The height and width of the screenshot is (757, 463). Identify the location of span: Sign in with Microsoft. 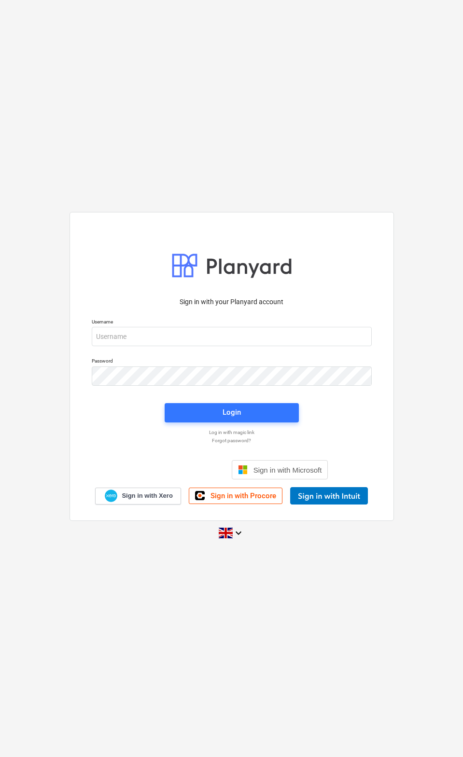
(288, 469).